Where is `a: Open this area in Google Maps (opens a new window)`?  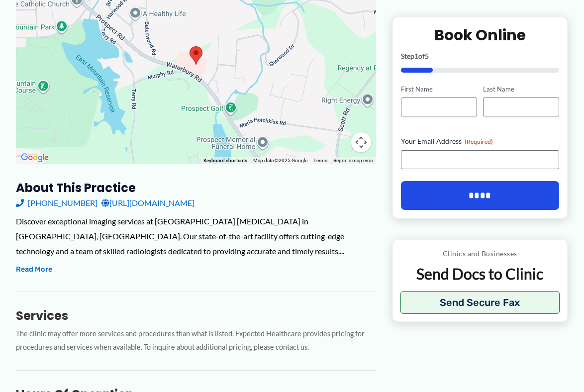 a: Open this area in Google Maps (opens a new window) is located at coordinates (35, 158).